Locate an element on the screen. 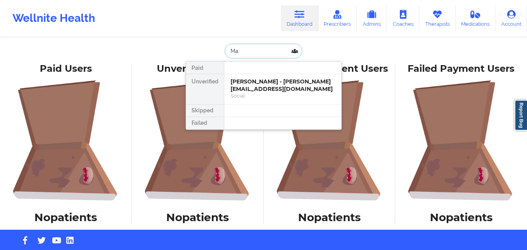 This screenshot has height=250, width=527. div: Paid Users is located at coordinates (66, 69).